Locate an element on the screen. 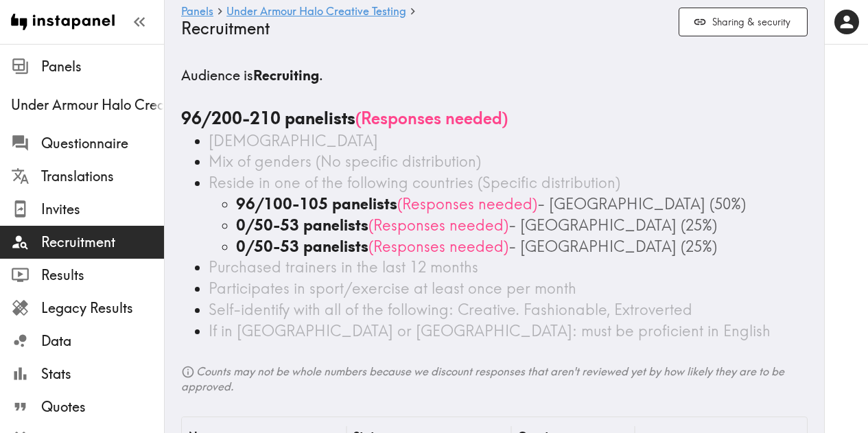 This screenshot has height=433, width=868. span: Legacy Results is located at coordinates (102, 308).